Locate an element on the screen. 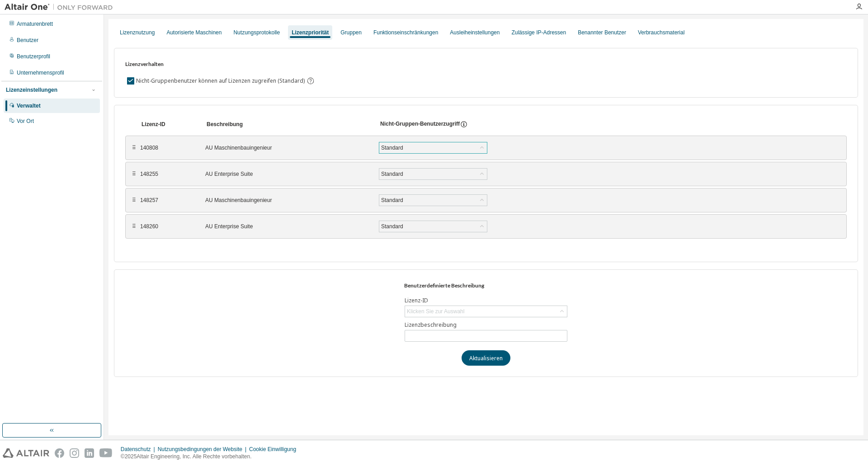  font: Zulässige IP-Adressen is located at coordinates (538, 32).